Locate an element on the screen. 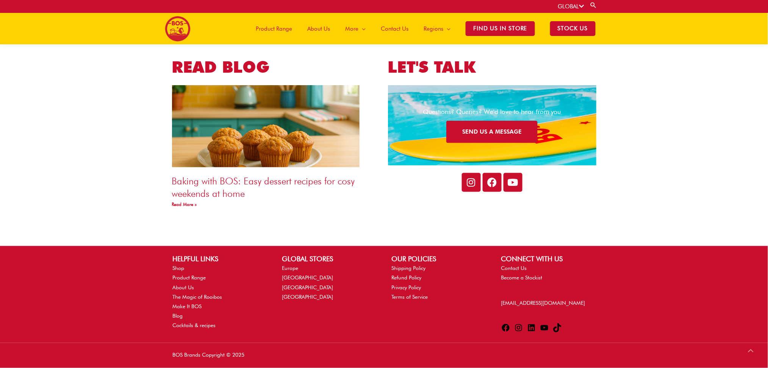 The height and width of the screenshot is (368, 768). nav: GLOBAL STORES is located at coordinates (329, 283).